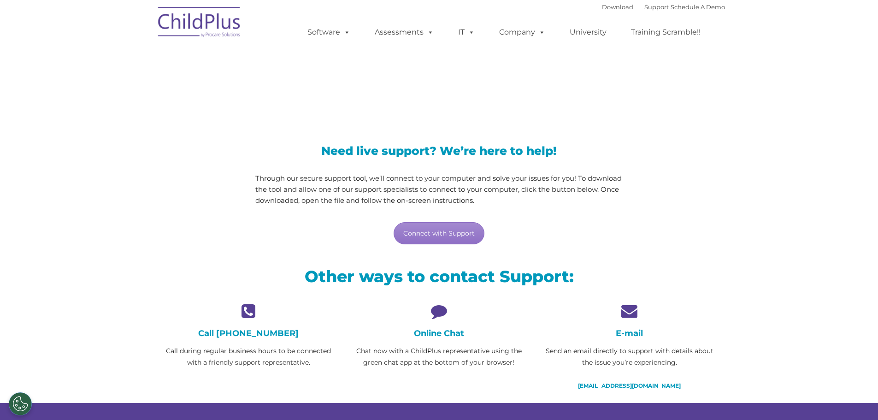 This screenshot has width=878, height=420. What do you see at coordinates (439, 233) in the screenshot?
I see `a: Connect with Support` at bounding box center [439, 233].